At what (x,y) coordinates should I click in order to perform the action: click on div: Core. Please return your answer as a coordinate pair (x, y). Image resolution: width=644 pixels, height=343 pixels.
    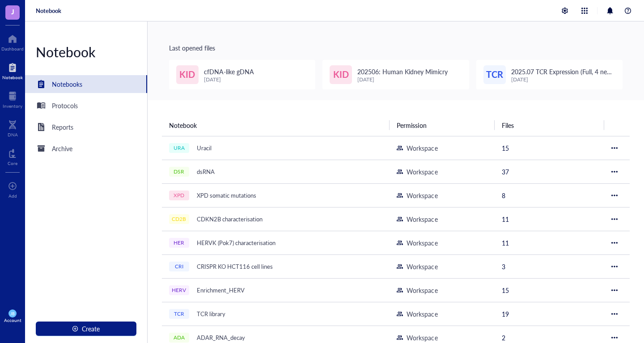
    Looking at the image, I should click on (12, 163).